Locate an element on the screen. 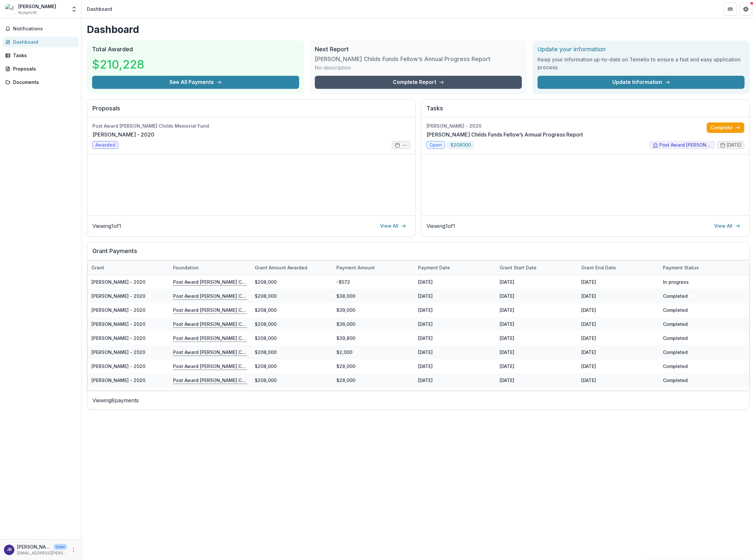  h3: Keep your information up-to-date on Temelio to ensure a fast and easy application process. is located at coordinates (641, 64).